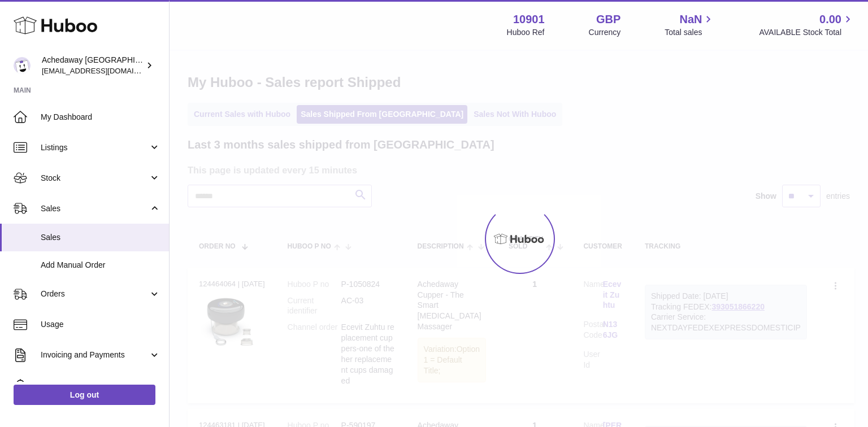 The image size is (868, 427). What do you see at coordinates (94, 148) in the screenshot?
I see `span: Listings` at bounding box center [94, 148].